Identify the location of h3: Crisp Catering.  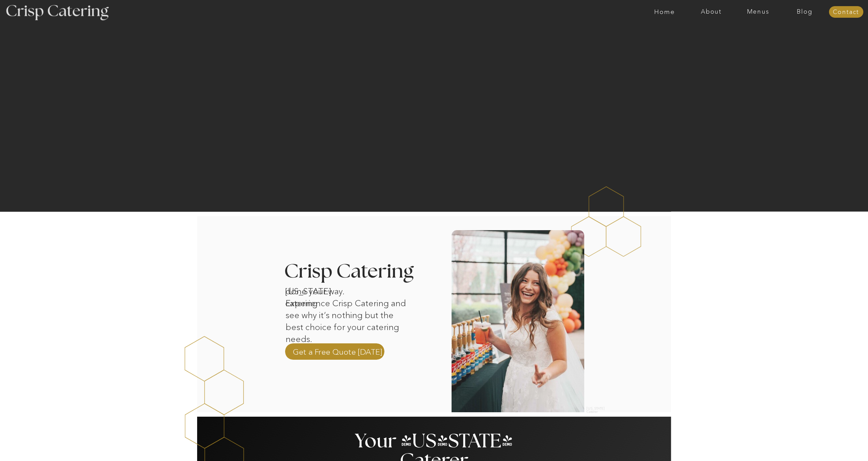
(357, 272).